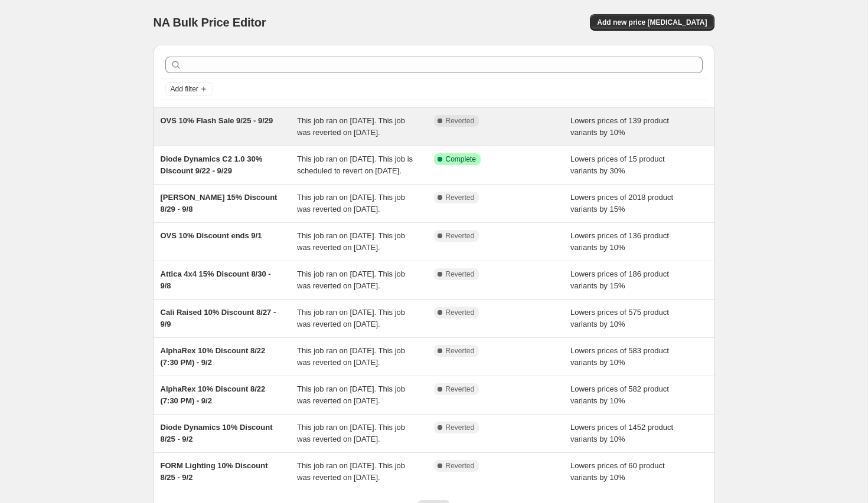 The height and width of the screenshot is (503, 868). What do you see at coordinates (218, 318) in the screenshot?
I see `span: Cali Raised 10% Discount 8/27 - 9/9` at bounding box center [218, 318].